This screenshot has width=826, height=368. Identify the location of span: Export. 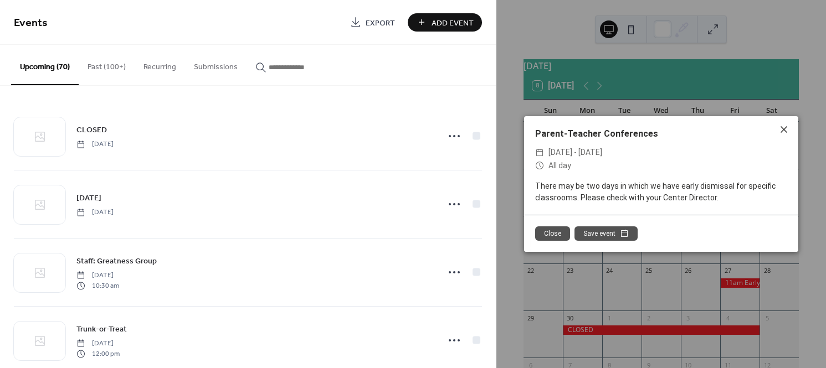
(380, 23).